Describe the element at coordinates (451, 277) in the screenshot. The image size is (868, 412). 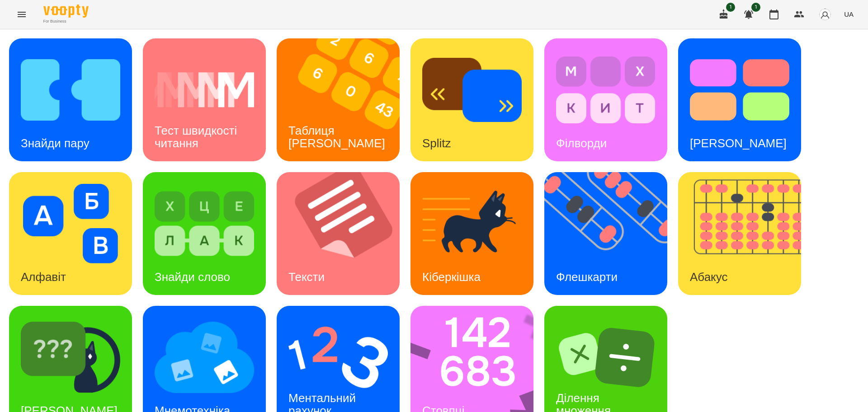
I see `h3: Кіберкішка` at that location.